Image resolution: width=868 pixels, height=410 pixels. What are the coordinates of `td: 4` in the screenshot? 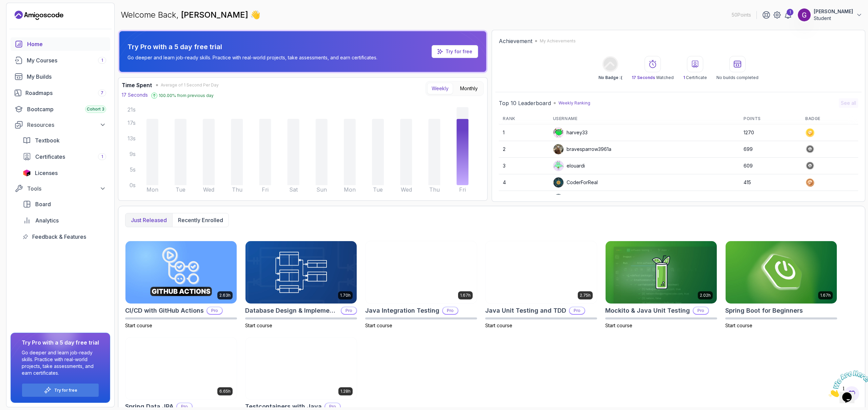 It's located at (523, 182).